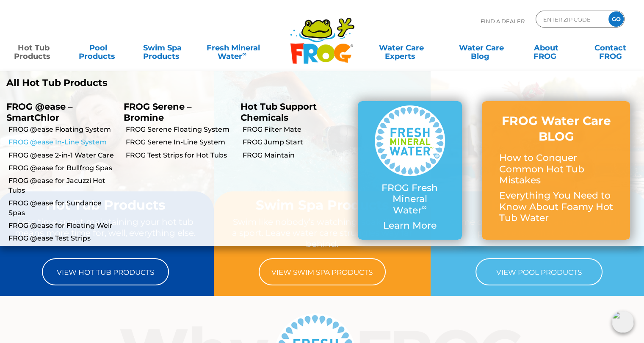 The width and height of the screenshot is (644, 343). Describe the element at coordinates (62, 226) in the screenshot. I see `a: FROG @ease for Floating Weir` at that location.